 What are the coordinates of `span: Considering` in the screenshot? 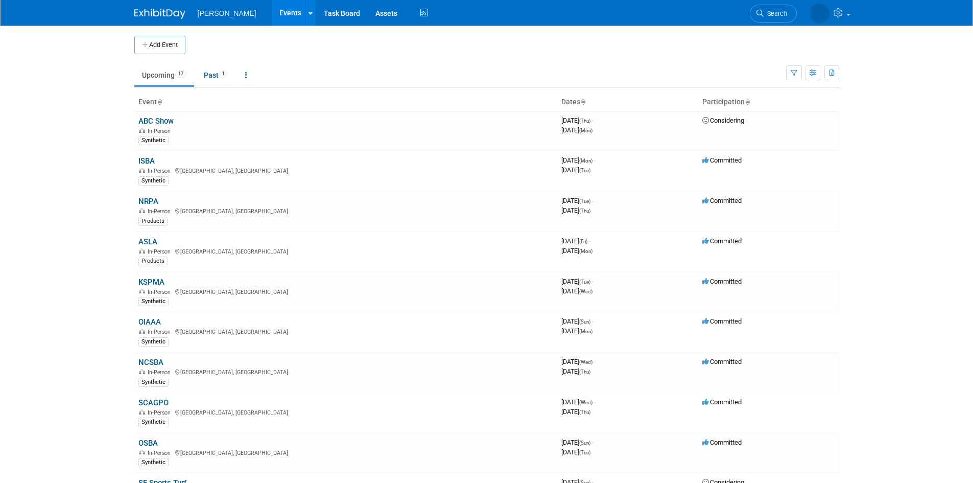 It's located at (723, 120).